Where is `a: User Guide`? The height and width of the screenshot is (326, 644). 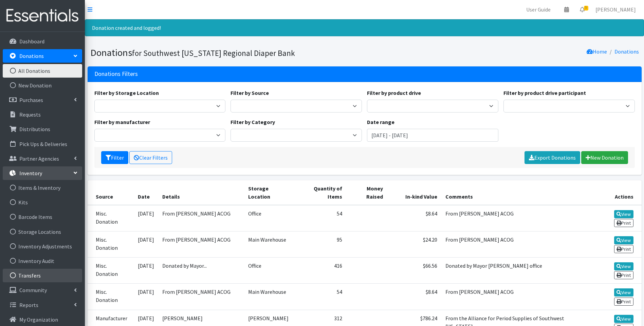 a: User Guide is located at coordinates (538, 10).